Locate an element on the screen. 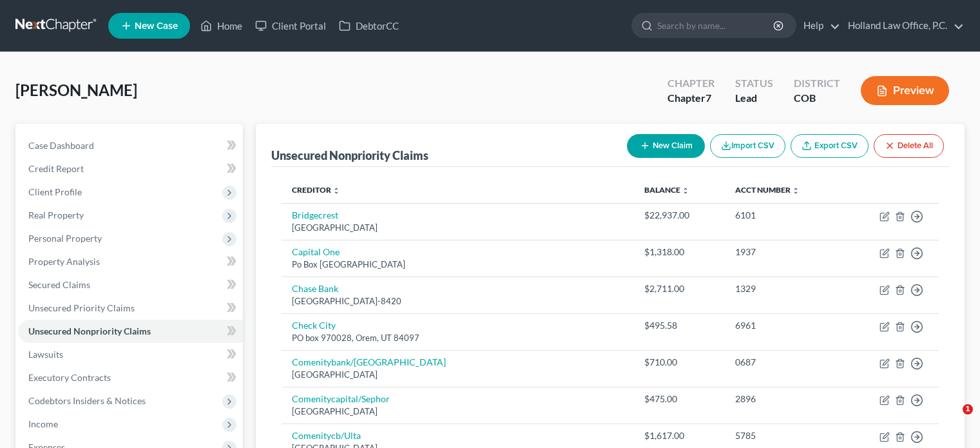 This screenshot has width=980, height=448. div: $1,318.00 is located at coordinates (679, 252).